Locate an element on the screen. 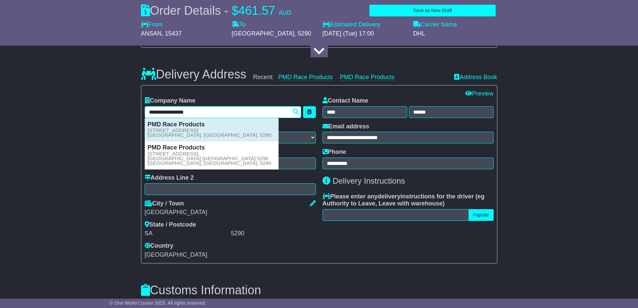  a: Preview is located at coordinates (479, 93).